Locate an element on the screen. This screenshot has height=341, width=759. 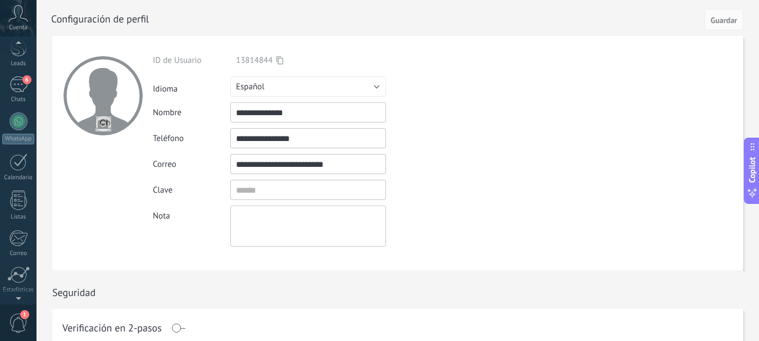
div: Teléfono is located at coordinates (191, 138).